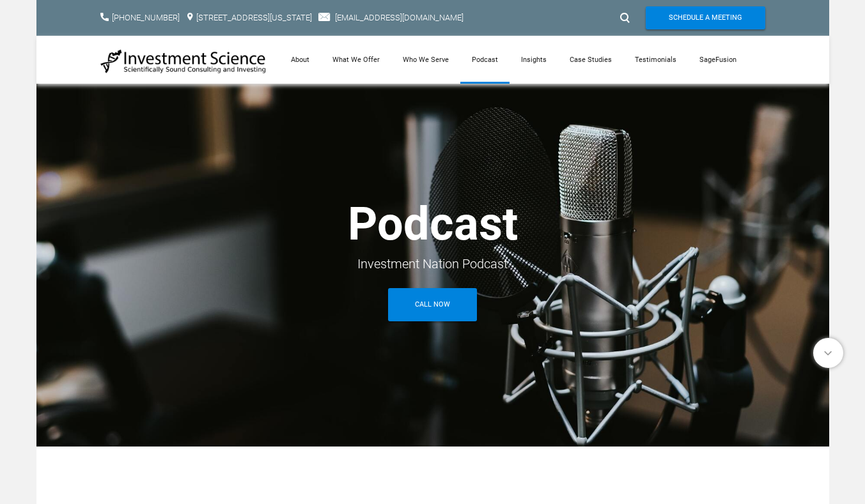  I want to click on span: Schedule A Meeting, so click(705, 18).